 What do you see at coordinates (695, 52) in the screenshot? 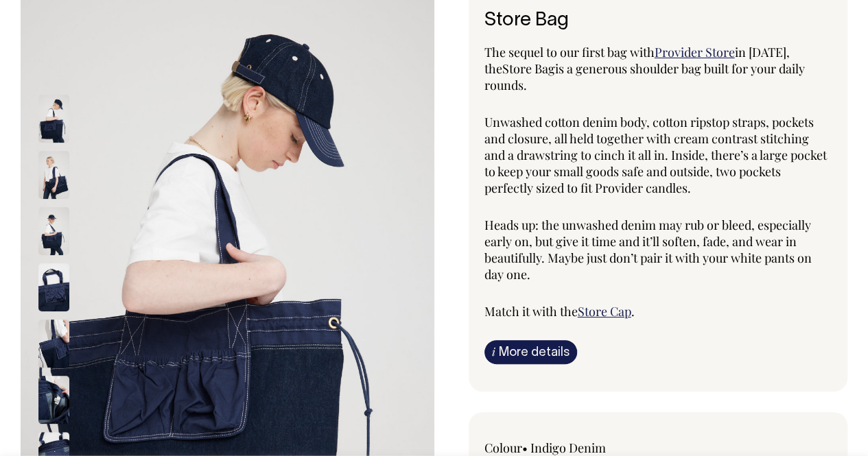
I see `a: Provider Store` at bounding box center [695, 52].